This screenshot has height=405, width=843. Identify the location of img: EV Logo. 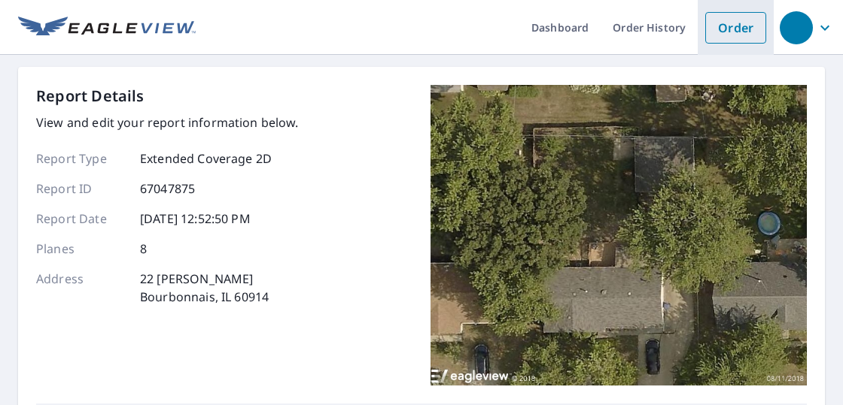
(107, 28).